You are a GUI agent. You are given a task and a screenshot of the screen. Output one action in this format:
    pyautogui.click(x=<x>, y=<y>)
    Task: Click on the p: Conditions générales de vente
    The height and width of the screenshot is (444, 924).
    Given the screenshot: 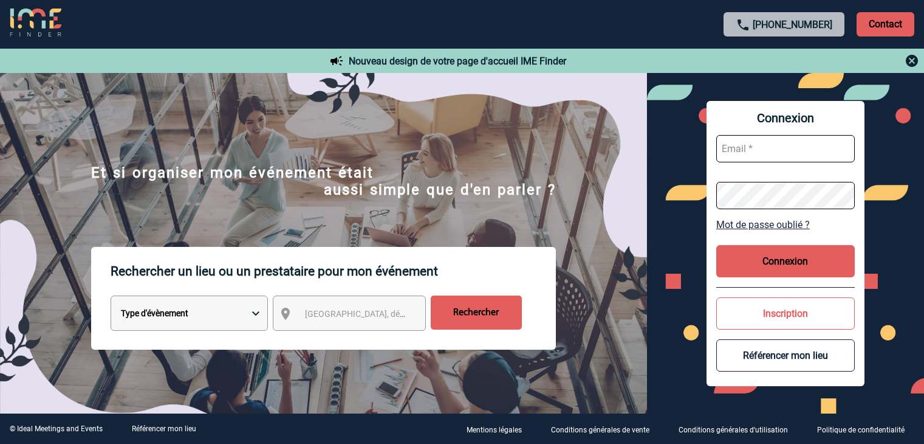 What is the action you would take?
    pyautogui.click(x=600, y=430)
    